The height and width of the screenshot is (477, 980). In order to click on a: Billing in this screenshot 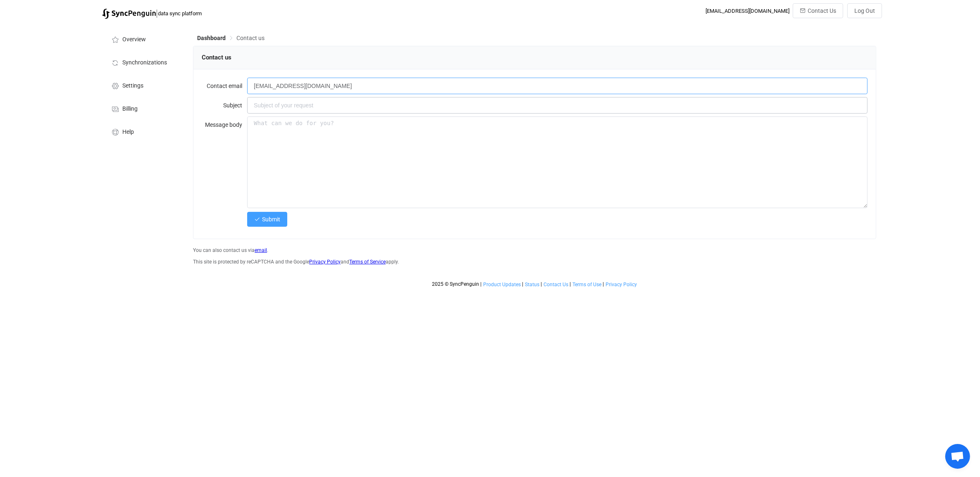, I will do `click(144, 108)`.